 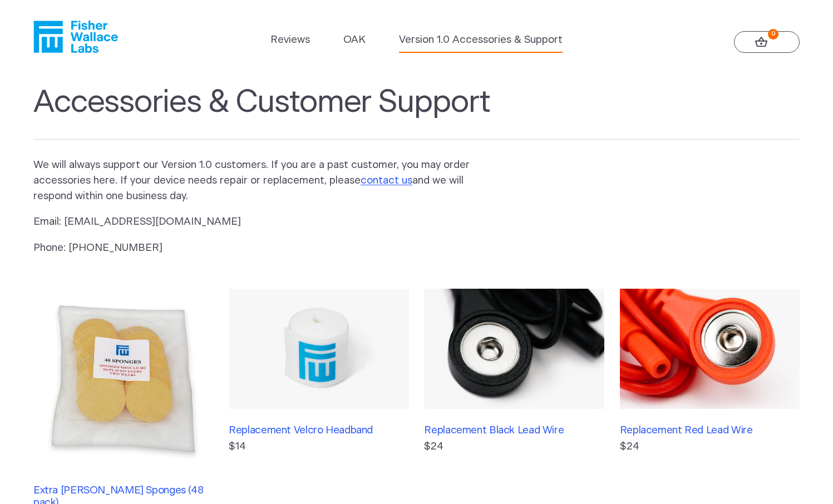 What do you see at coordinates (709, 431) in the screenshot?
I see `h3: Replacement Red Lead Wire` at bounding box center [709, 431].